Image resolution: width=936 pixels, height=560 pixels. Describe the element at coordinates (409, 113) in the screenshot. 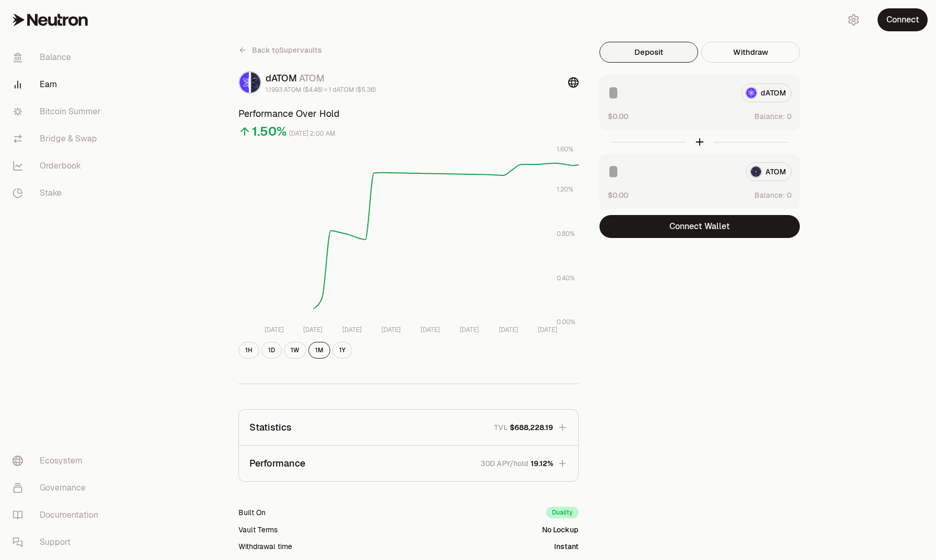

I see `h3: Performance Over Hold` at that location.